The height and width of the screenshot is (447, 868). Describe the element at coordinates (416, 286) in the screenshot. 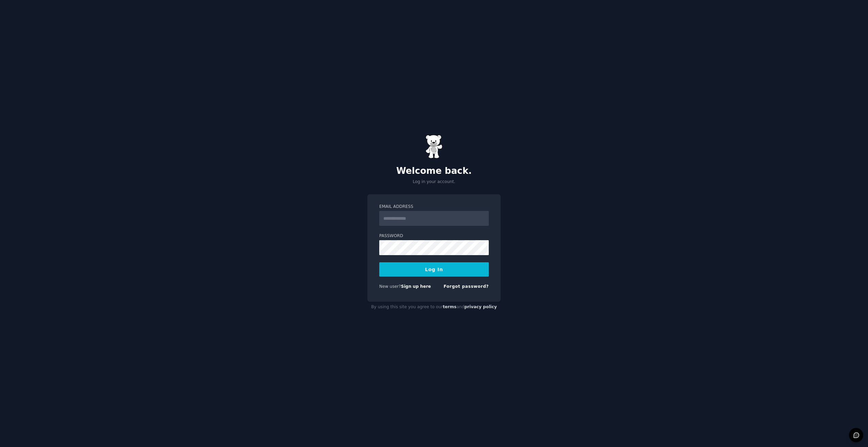

I see `a: Sign up here` at that location.